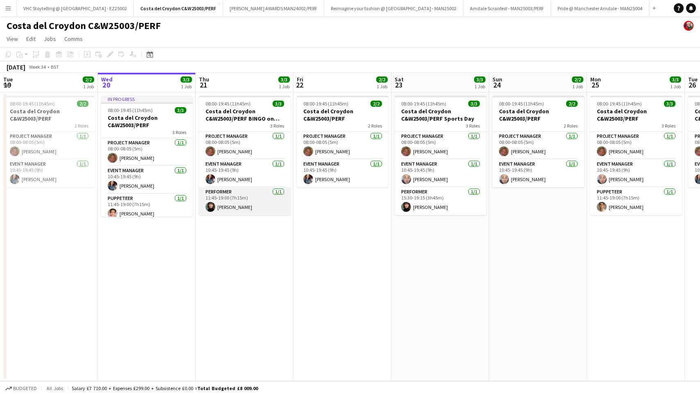  Describe the element at coordinates (106, 85) in the screenshot. I see `span: 20` at that location.